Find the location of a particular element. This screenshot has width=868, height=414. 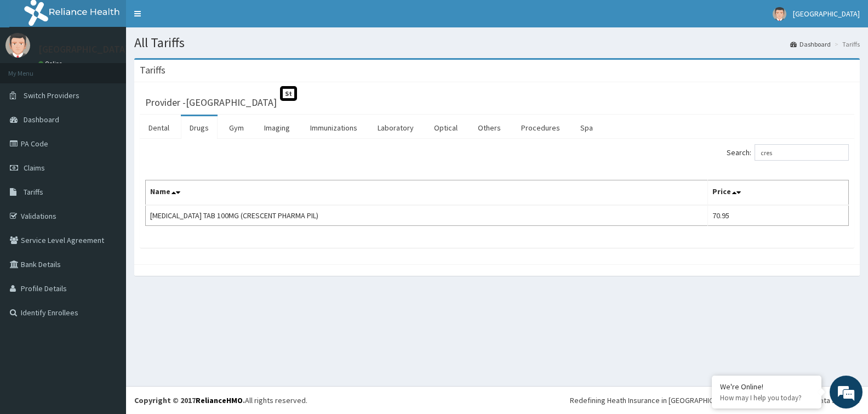

label: Search: is located at coordinates (787, 152).